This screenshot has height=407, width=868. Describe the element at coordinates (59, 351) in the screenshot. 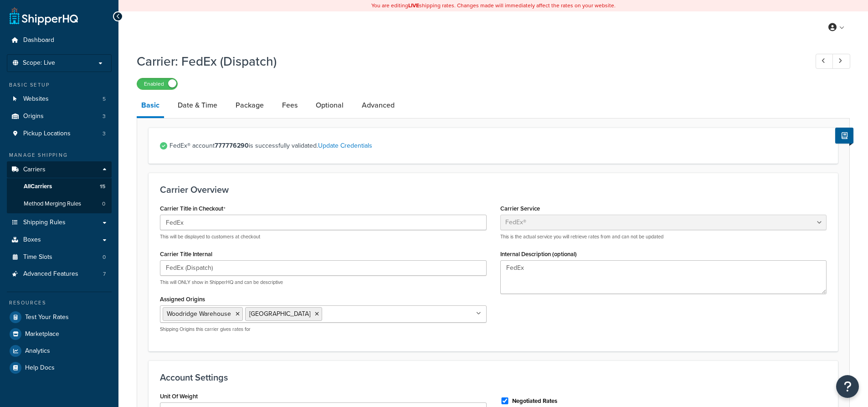

I see `li: Analytics` at that location.